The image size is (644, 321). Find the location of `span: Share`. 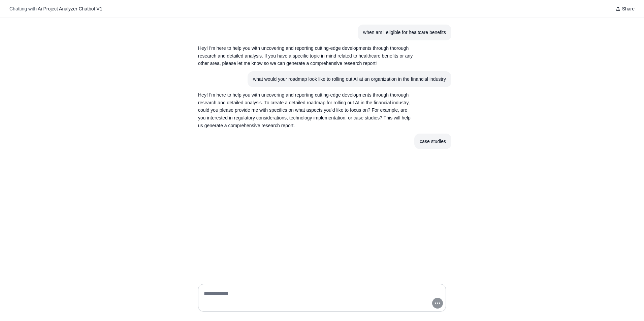

span: Share is located at coordinates (628, 9).